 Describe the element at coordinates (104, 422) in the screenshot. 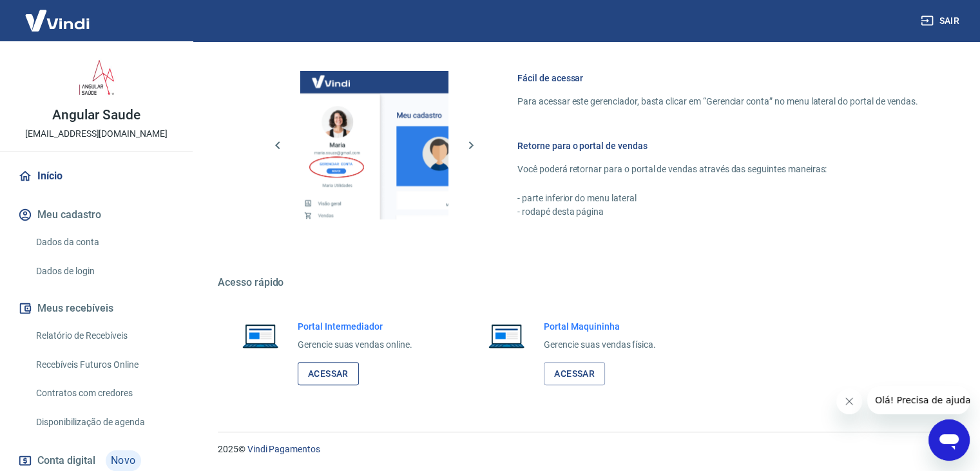

I see `a: Disponibilização de agenda` at that location.